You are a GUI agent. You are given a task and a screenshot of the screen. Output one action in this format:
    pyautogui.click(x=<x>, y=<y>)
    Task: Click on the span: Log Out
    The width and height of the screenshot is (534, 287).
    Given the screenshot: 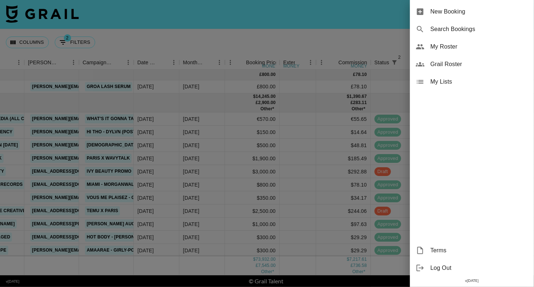 What is the action you would take?
    pyautogui.click(x=480, y=268)
    